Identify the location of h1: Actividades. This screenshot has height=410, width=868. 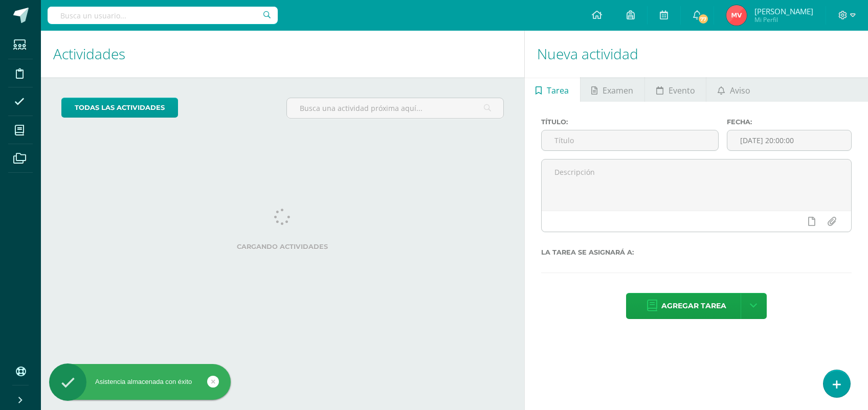
(282, 54).